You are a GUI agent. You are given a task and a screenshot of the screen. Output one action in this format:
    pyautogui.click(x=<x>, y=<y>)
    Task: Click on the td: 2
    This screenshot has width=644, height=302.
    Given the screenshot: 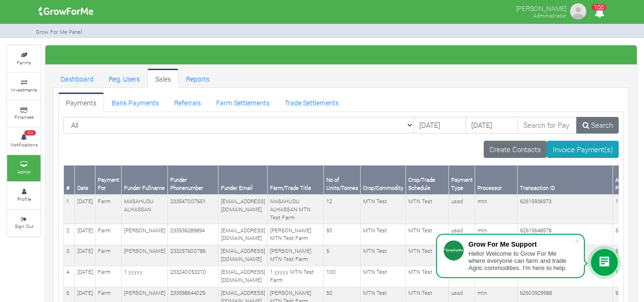 What is the action you would take?
    pyautogui.click(x=69, y=235)
    